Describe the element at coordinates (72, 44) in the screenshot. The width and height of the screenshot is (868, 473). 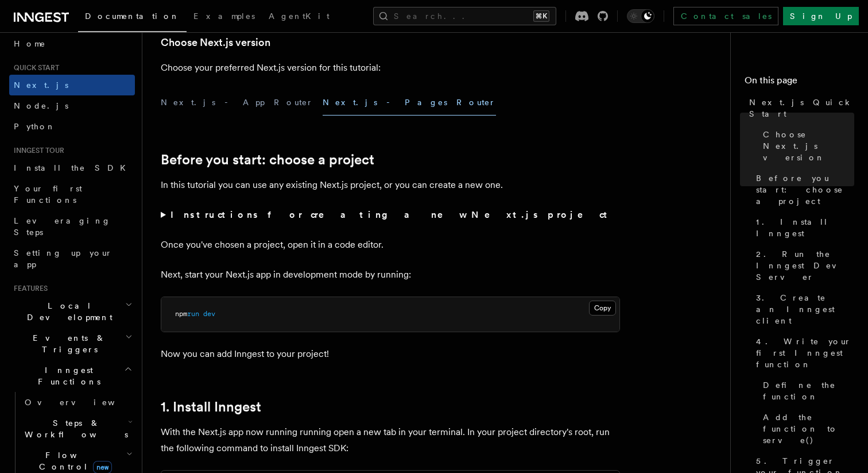
I see `a: Home` at that location.